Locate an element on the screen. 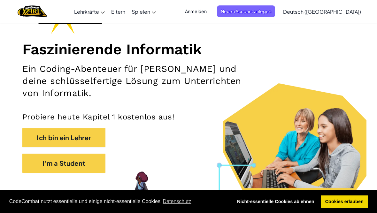 Image resolution: width=377 pixels, height=213 pixels. button: Ich bin ein Lehrer is located at coordinates (64, 138).